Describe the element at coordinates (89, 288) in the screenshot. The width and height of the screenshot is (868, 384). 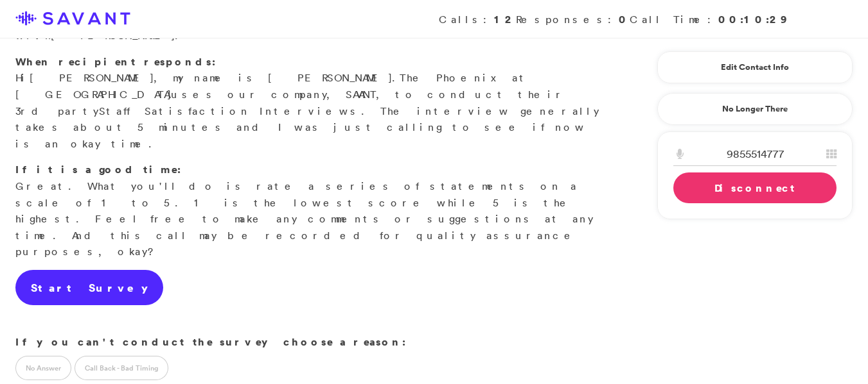
I see `a: Start Survey` at that location.